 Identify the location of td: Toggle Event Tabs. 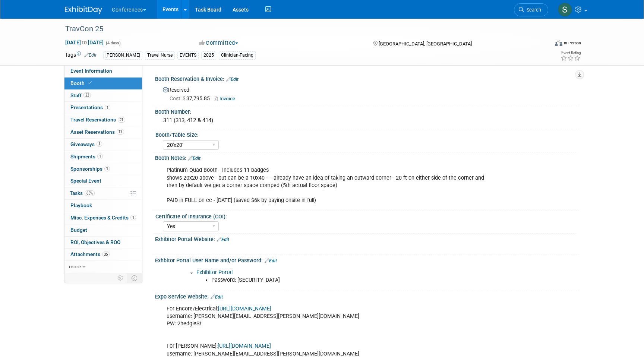
(134, 278).